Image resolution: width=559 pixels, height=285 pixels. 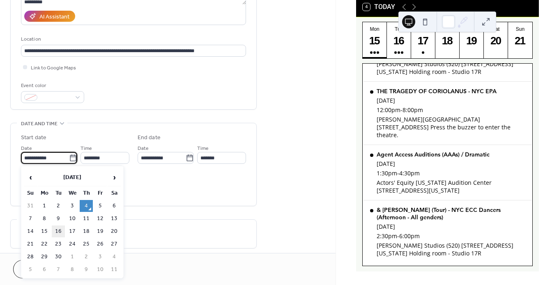 What do you see at coordinates (38, 269) in the screenshot?
I see `button: Cancel` at bounding box center [38, 269].